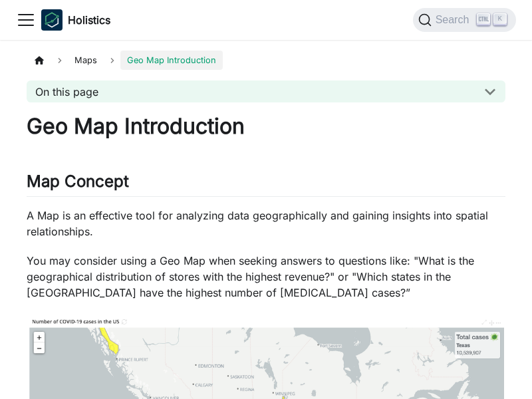  What do you see at coordinates (500, 20) in the screenshot?
I see `kbd: K` at bounding box center [500, 20].